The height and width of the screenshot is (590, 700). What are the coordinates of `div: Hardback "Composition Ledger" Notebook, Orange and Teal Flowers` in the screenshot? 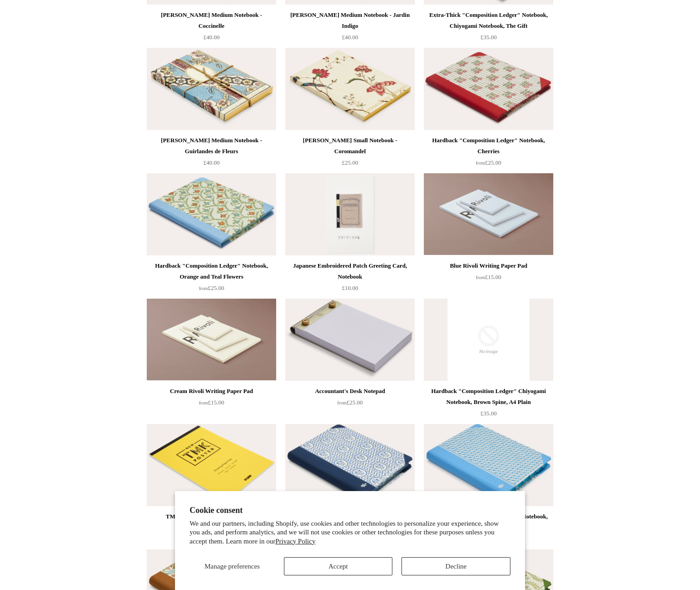 It's located at (211, 271).